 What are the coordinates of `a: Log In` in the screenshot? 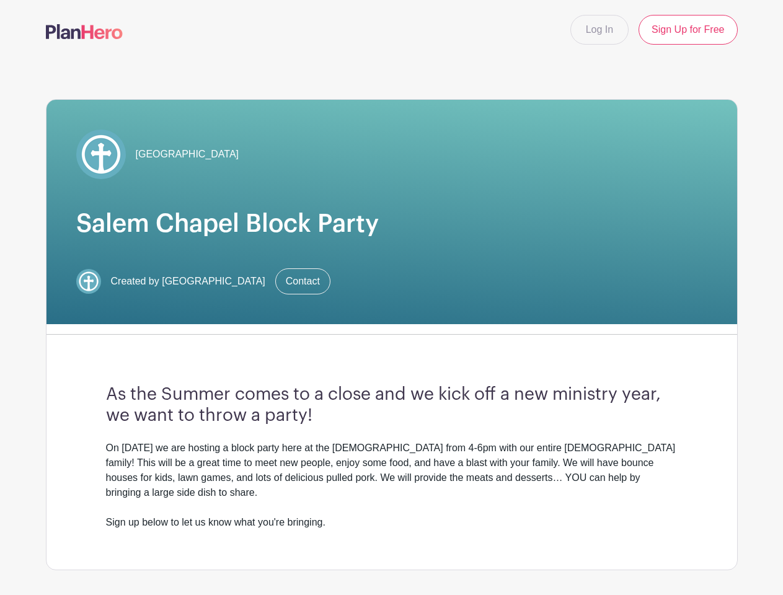 It's located at (599, 30).